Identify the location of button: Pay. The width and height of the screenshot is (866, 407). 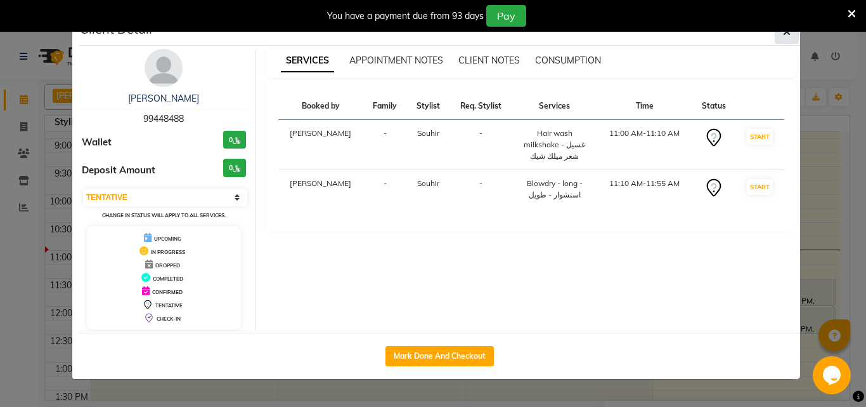
(506, 16).